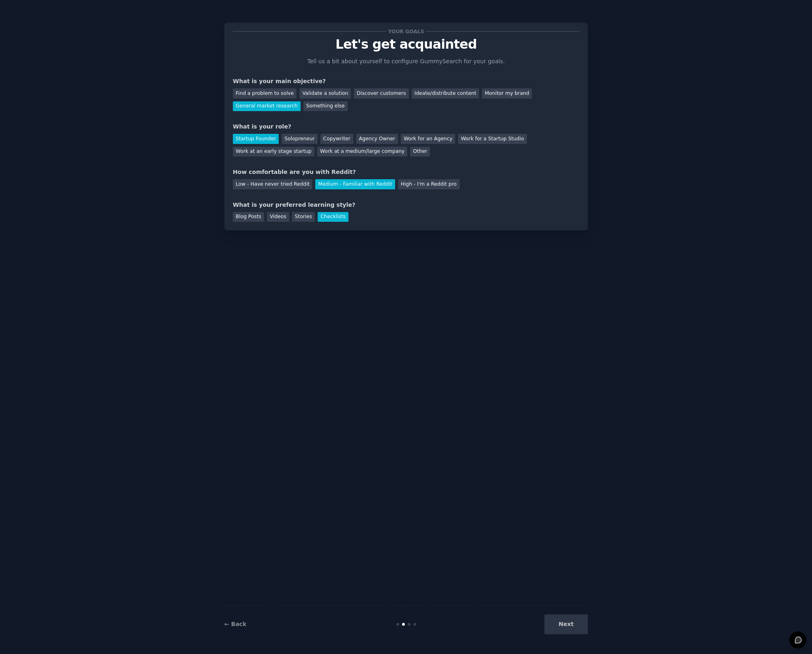 This screenshot has width=812, height=654. Describe the element at coordinates (274, 152) in the screenshot. I see `div: Work at an early stage startup` at that location.